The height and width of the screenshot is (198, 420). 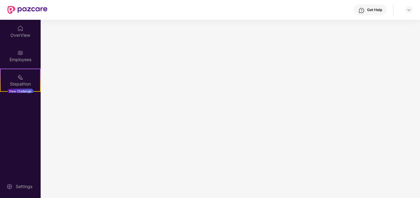 What do you see at coordinates (24, 186) in the screenshot?
I see `div: Settings` at bounding box center [24, 186].